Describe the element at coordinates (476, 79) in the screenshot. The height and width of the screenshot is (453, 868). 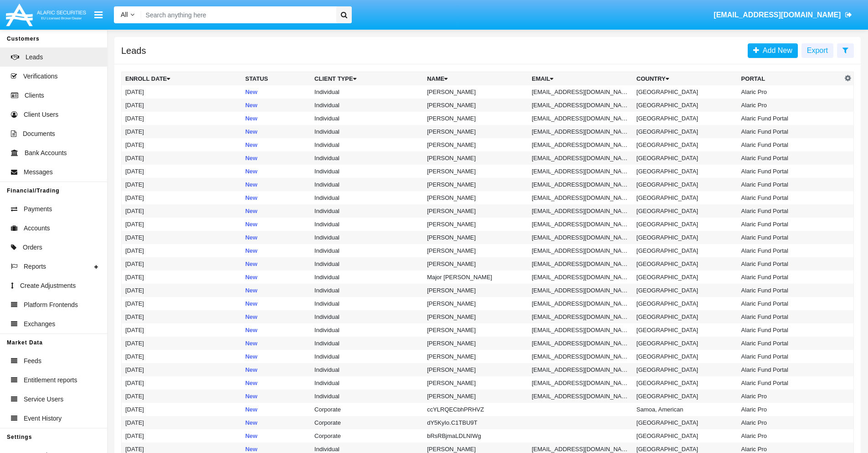
I see `th: Name` at that location.